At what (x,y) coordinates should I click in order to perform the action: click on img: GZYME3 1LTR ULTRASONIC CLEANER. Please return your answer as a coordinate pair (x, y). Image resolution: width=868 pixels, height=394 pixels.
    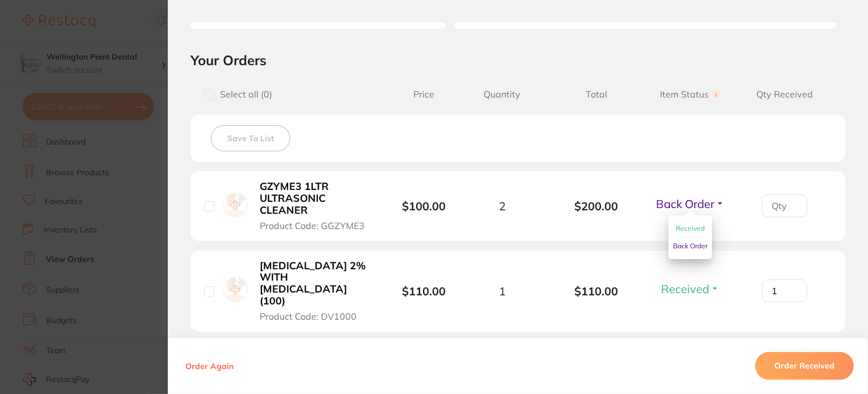
    Looking at the image, I should click on (235, 205).